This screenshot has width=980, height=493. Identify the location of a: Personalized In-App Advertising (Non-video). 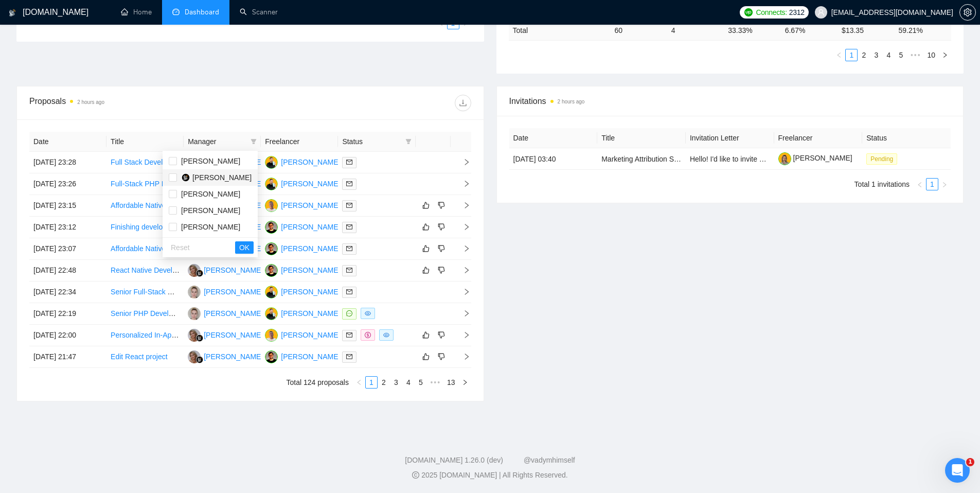
(181, 335).